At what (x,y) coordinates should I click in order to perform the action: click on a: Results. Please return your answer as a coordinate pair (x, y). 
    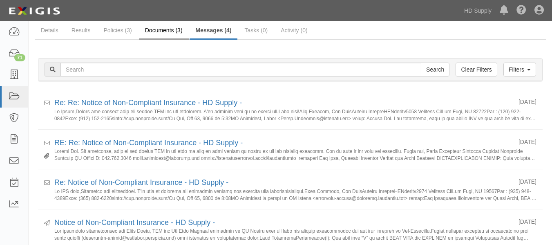
    Looking at the image, I should click on (81, 30).